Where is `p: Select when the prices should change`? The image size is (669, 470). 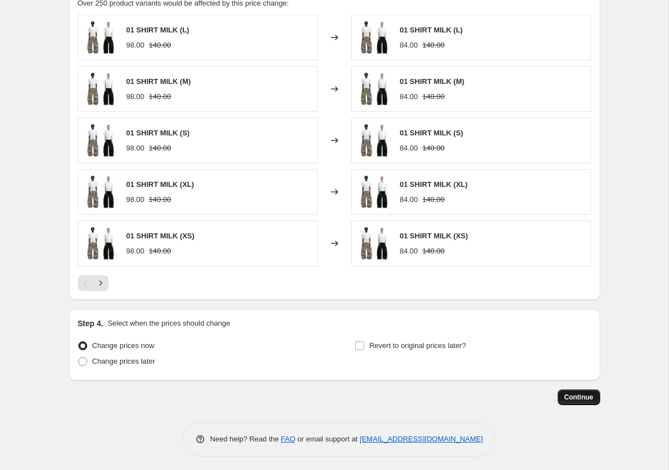
p: Select when the prices should change is located at coordinates (168, 323).